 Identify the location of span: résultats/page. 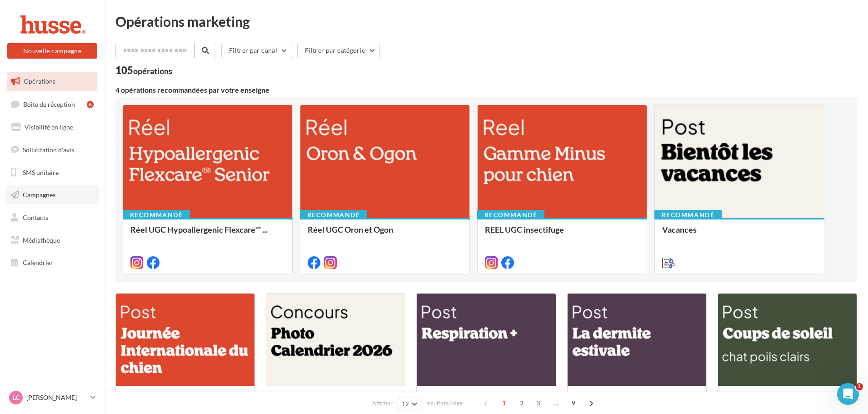
(444, 403).